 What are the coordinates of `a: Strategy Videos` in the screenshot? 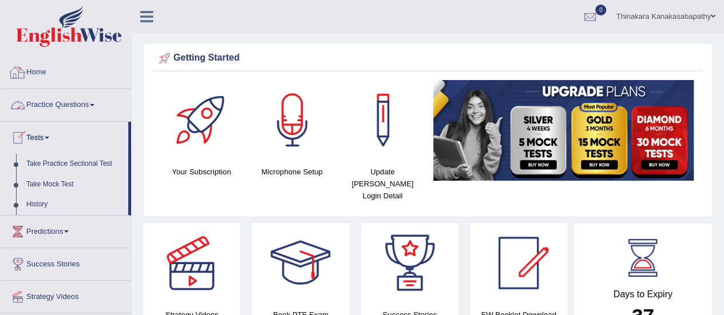 It's located at (66, 295).